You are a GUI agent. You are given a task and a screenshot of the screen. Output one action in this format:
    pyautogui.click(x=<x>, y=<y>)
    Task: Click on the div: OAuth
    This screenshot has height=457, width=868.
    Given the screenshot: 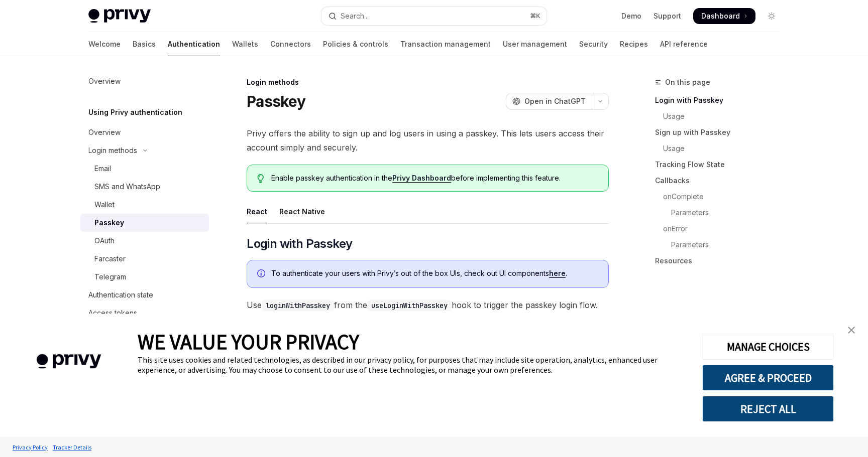 What is the action you would take?
    pyautogui.click(x=104, y=241)
    